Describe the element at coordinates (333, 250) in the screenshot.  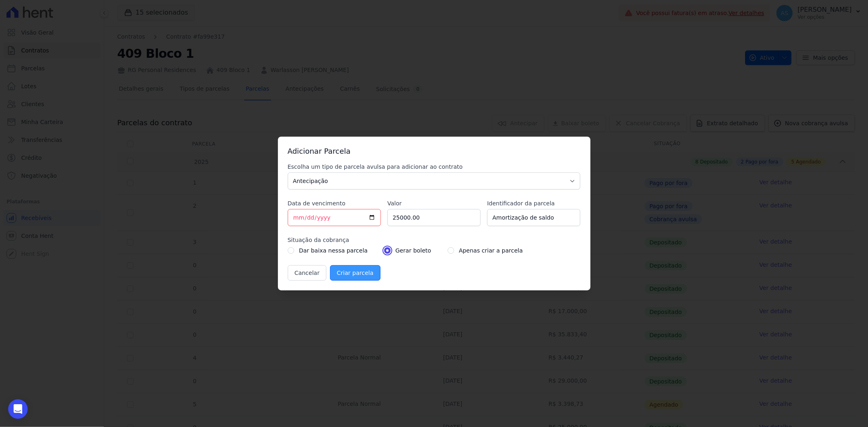
I see `label: Dar baixa nessa parcela` at that location.